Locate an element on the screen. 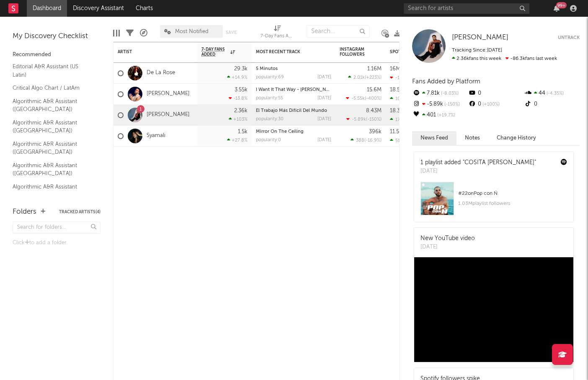  input: Search... is located at coordinates (338, 32).